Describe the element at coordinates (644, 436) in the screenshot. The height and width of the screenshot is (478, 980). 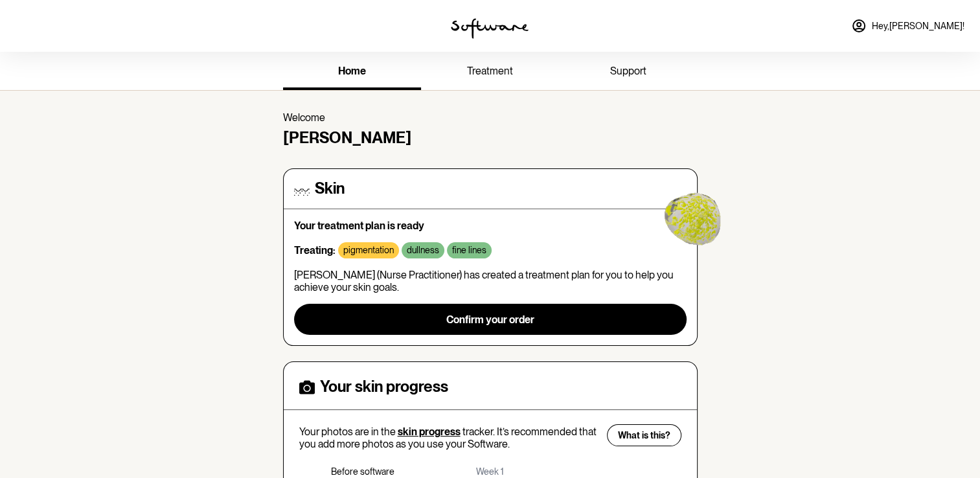
I see `span: What is this?` at that location.